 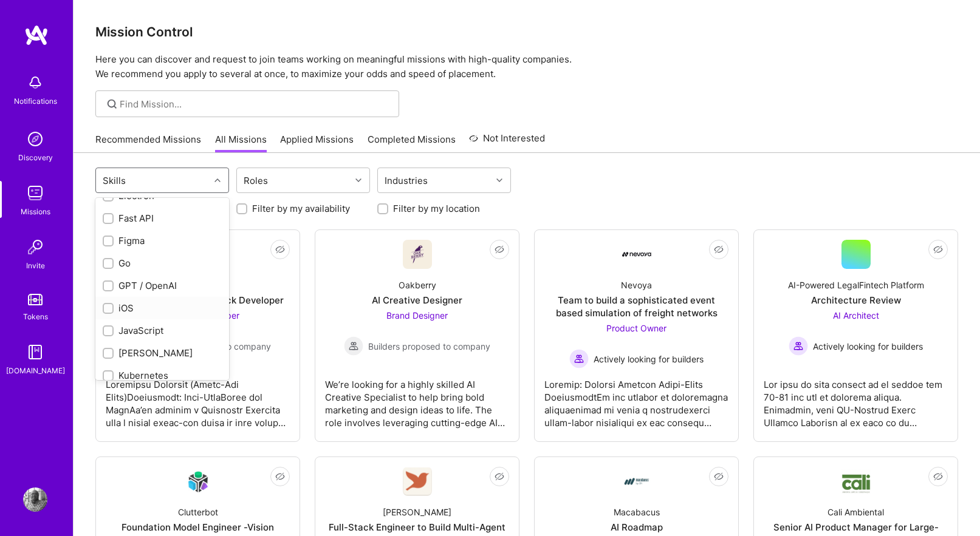 I want to click on div: Invite, so click(x=35, y=265).